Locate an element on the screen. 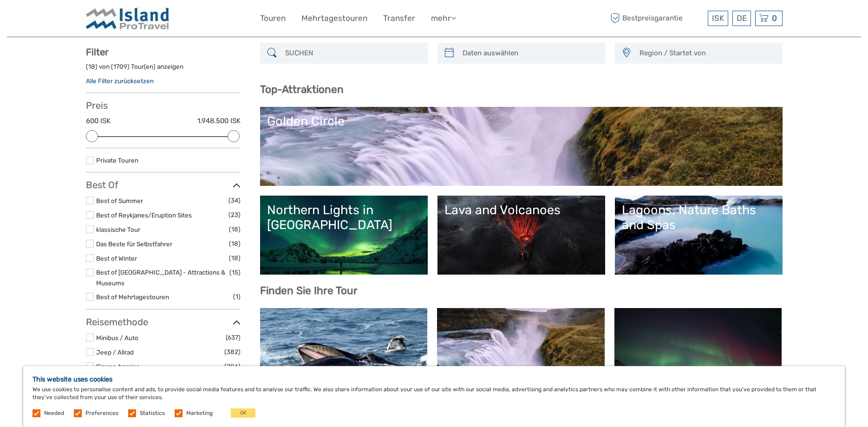  span: ISK is located at coordinates (718, 19).